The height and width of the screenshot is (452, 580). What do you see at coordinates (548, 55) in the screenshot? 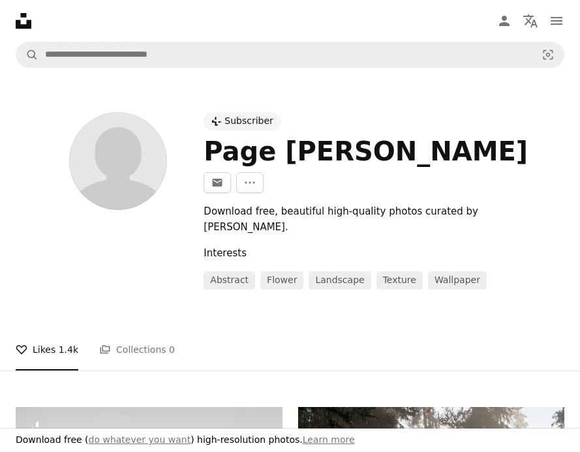
I see `button: Visual search` at bounding box center [548, 55].